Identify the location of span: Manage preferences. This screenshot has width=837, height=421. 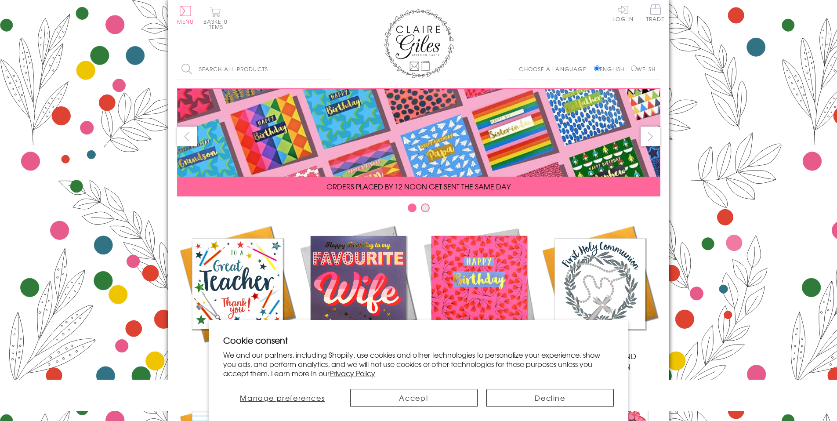
(282, 397).